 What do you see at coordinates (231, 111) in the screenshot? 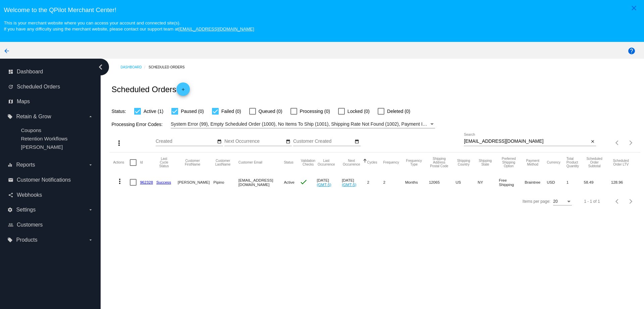
I see `span: Failed (0)` at bounding box center [231, 111].